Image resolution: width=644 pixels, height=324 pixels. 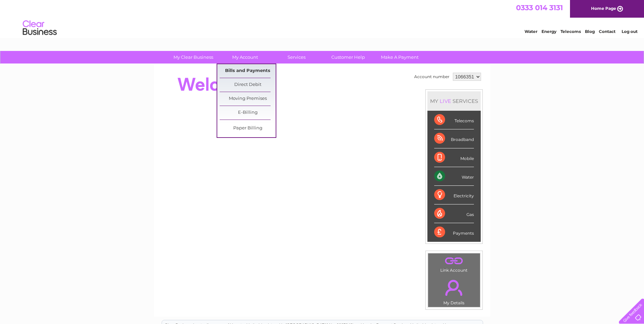 What do you see at coordinates (445, 101) in the screenshot?
I see `div: LIVE` at bounding box center [445, 101].